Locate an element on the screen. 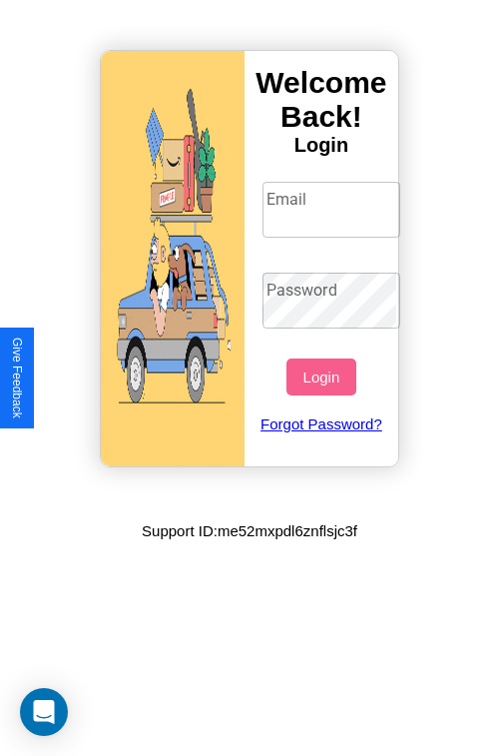 This screenshot has height=756, width=499. div: Give Feedback is located at coordinates (17, 377).